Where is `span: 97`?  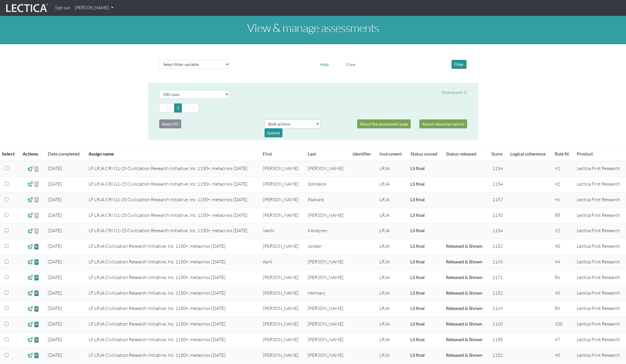
span: 97 is located at coordinates (557, 339).